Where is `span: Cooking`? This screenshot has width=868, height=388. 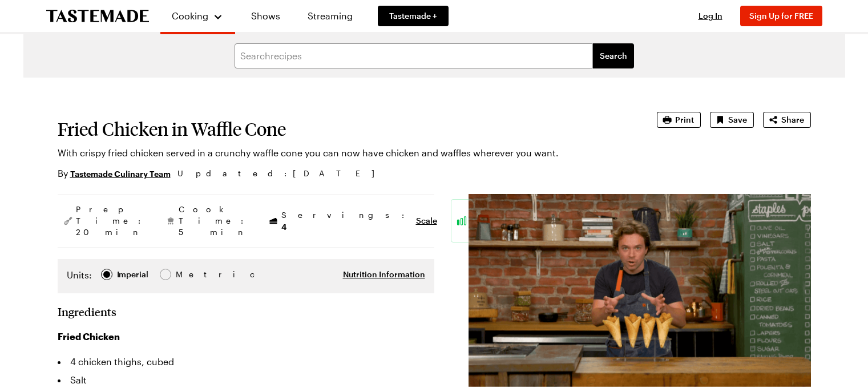
span: Cooking is located at coordinates (190, 16).